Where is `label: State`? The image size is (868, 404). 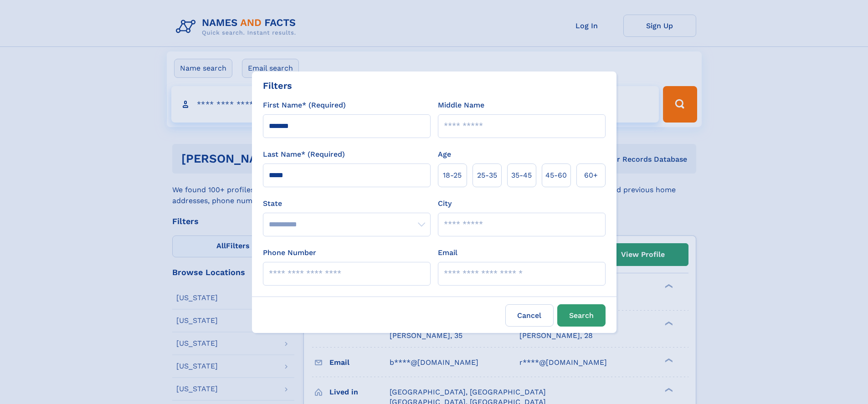 label: State is located at coordinates (347, 204).